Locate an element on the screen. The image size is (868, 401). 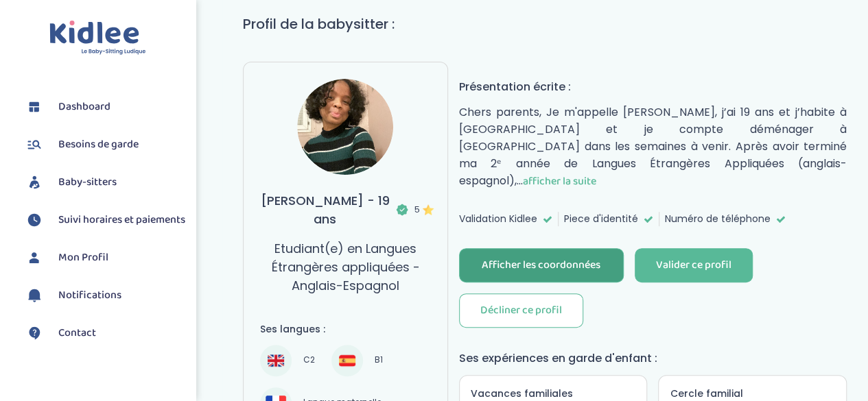
img: babysitters.svg is located at coordinates (34, 182).